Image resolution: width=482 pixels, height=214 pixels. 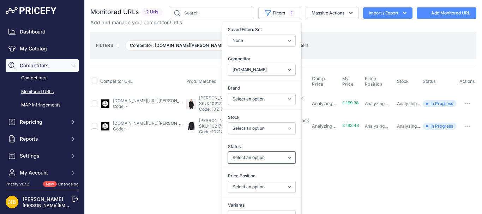 What do you see at coordinates (253, 104) in the screenshot?
I see `p: SKU: 10217898017106` at bounding box center [253, 104].